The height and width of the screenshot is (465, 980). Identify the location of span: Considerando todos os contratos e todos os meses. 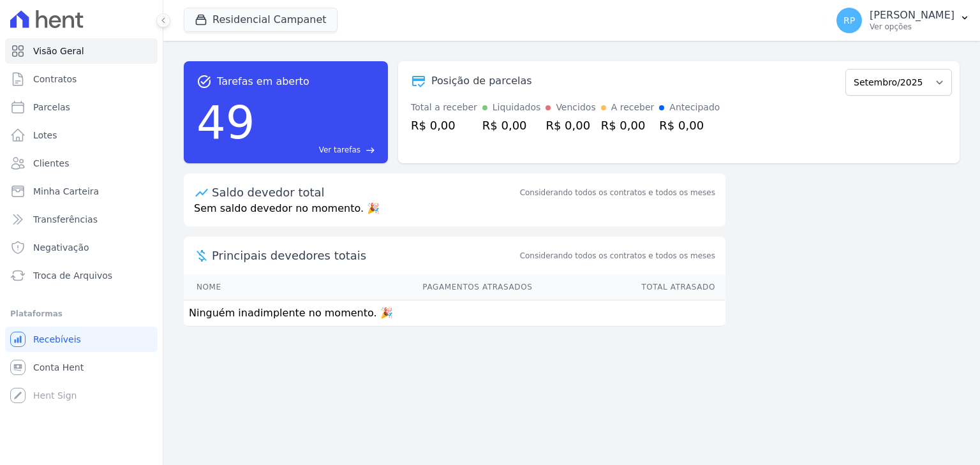
(618, 256).